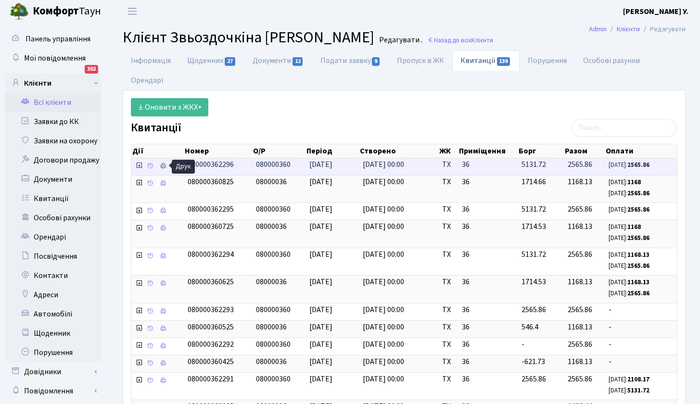 The height and width of the screenshot is (404, 700). Describe the element at coordinates (151, 61) in the screenshot. I see `a: Інформація` at that location.